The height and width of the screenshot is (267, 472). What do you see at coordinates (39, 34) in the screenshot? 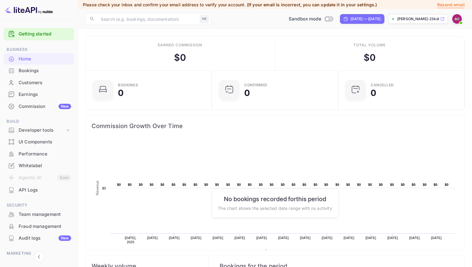
I see `div: Getting started` at bounding box center [39, 34].